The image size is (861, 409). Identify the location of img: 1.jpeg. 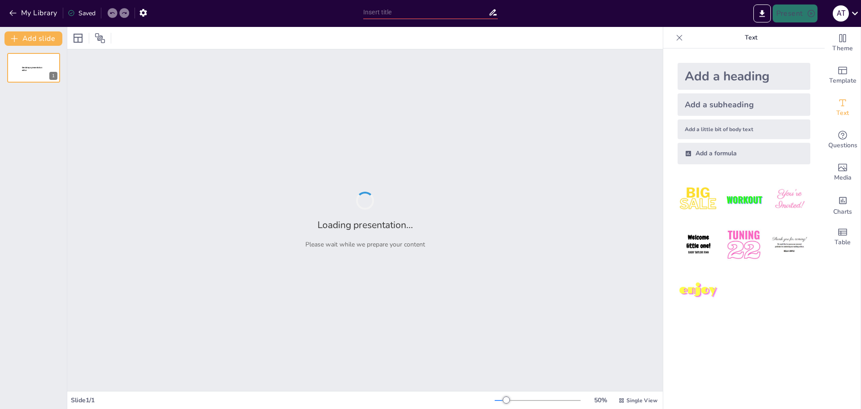
(698, 199).